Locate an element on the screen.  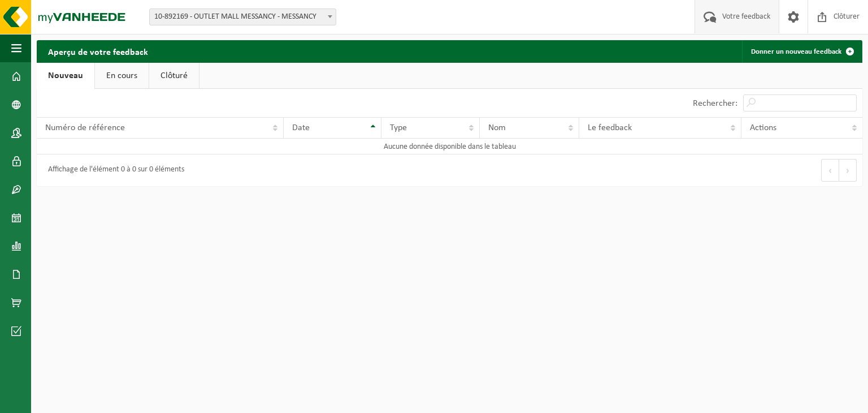
span: Date is located at coordinates (300, 128).